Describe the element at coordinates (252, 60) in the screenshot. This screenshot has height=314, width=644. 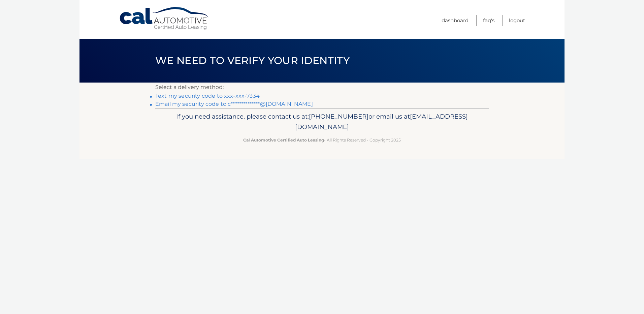
I see `span: We need to verify your identity` at that location.